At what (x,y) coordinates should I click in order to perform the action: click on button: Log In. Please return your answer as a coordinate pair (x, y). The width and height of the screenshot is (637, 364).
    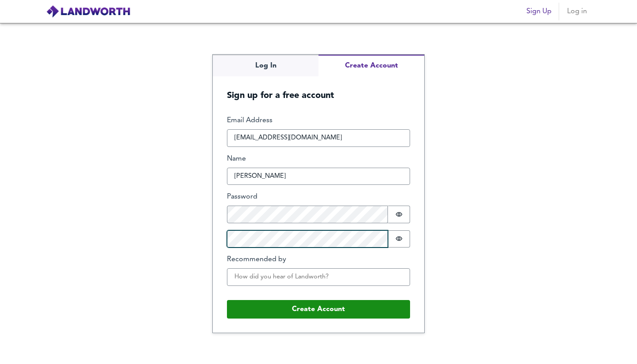
    Looking at the image, I should click on (266, 65).